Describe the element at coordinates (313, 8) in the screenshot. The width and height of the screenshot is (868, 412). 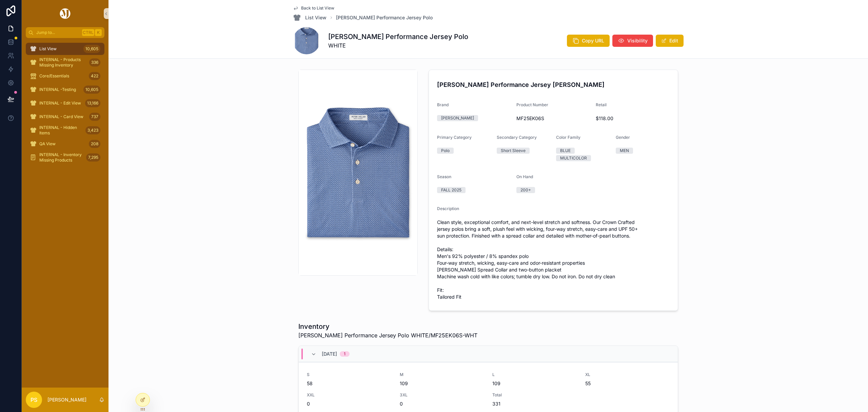
I see `a: Back to List View` at that location.